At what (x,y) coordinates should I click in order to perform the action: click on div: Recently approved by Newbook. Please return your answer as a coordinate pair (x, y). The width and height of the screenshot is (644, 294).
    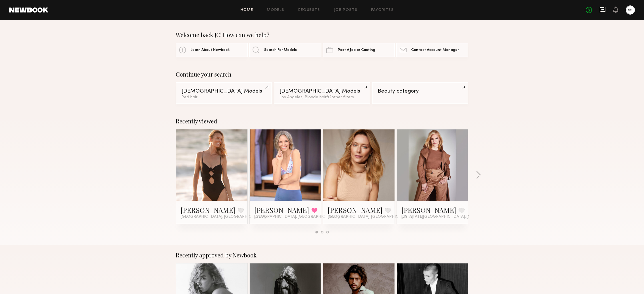
    Looking at the image, I should click on (322, 255).